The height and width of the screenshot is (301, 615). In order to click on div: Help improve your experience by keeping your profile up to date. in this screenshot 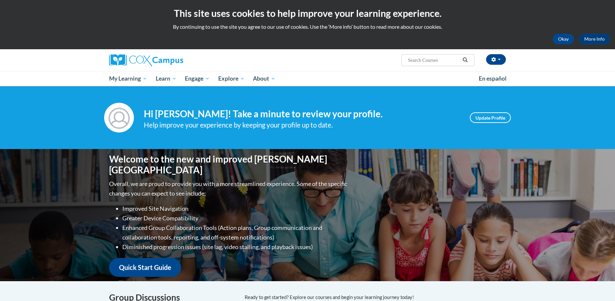, I will do `click(302, 125)`.